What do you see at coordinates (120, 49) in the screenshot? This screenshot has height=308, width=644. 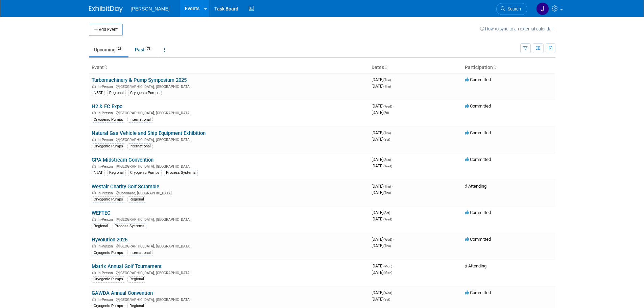 I see `span: 28` at bounding box center [120, 49].